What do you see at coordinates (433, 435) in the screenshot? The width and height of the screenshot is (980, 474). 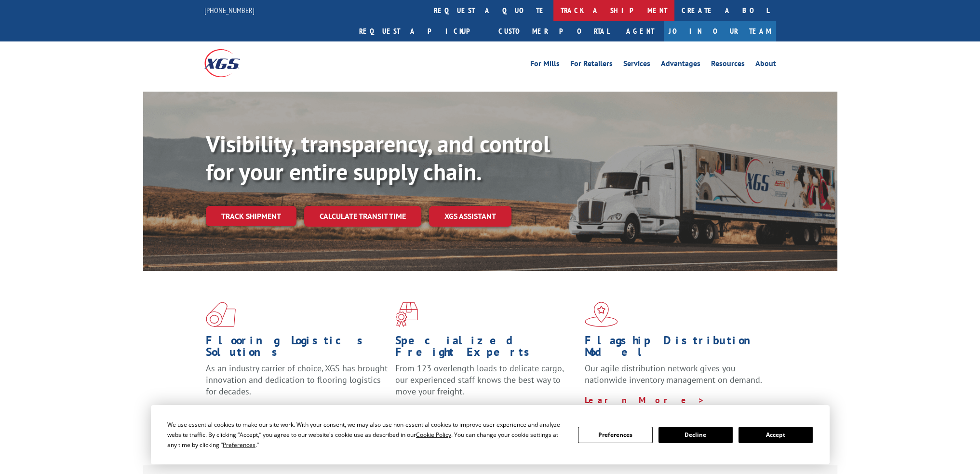 I see `span: Cookie Policy` at bounding box center [433, 435].